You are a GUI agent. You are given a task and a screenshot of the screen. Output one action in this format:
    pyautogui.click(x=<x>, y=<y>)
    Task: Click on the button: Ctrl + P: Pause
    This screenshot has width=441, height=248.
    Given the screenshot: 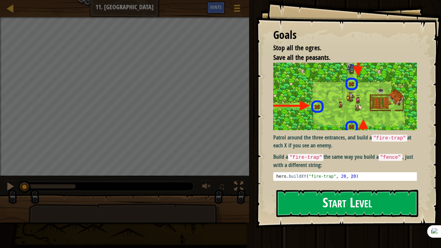 What is the action you would take?
    pyautogui.click(x=10, y=187)
    